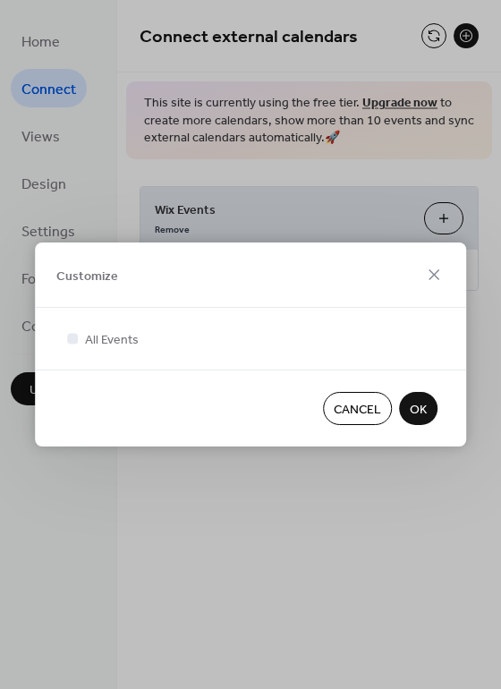 Image resolution: width=501 pixels, height=689 pixels. What do you see at coordinates (418, 408) in the screenshot?
I see `button: OK` at bounding box center [418, 408].